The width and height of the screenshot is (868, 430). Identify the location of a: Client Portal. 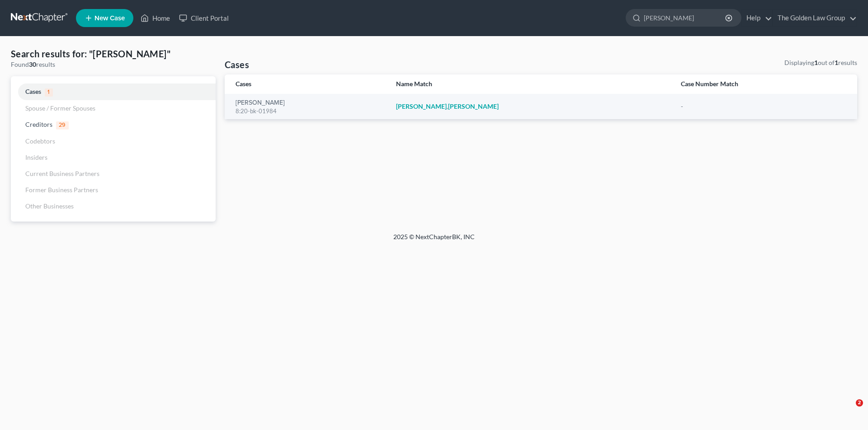
(204, 18).